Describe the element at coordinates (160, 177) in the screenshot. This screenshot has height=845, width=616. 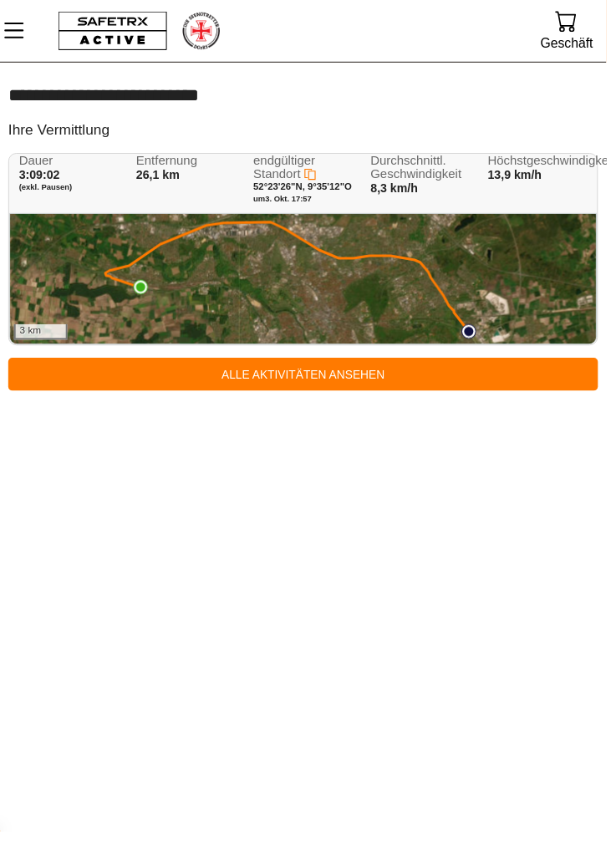
I see `font: 26,1 km` at that location.